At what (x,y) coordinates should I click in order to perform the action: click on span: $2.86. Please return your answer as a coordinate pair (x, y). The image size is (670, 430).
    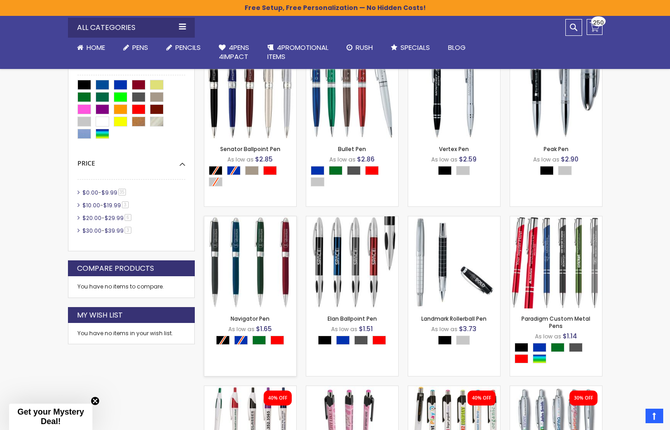
    Looking at the image, I should click on (366, 159).